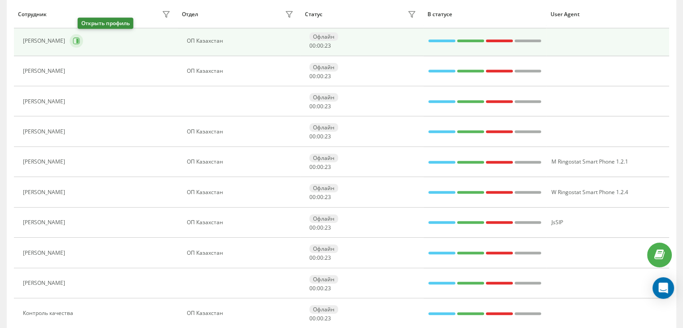 The image size is (683, 328). Describe the element at coordinates (608, 14) in the screenshot. I see `div: User Agent` at that location.